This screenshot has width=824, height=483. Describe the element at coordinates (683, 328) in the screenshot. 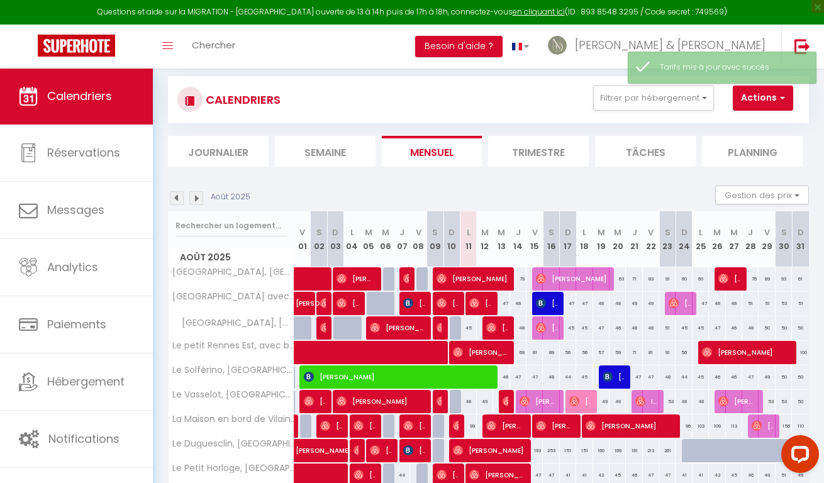

I see `div: 45` at that location.